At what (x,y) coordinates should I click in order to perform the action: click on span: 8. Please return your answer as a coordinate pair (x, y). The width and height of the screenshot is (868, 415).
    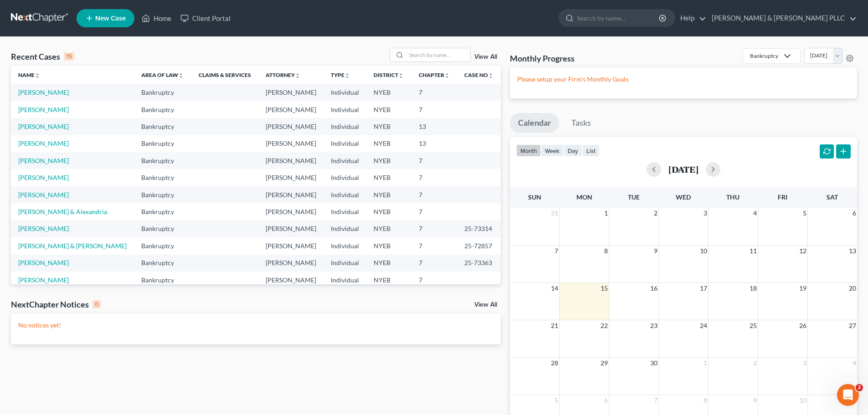
    Looking at the image, I should click on (606, 251).